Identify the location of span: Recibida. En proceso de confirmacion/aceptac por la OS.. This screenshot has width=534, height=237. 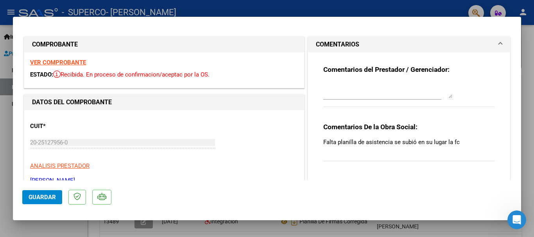
(131, 75).